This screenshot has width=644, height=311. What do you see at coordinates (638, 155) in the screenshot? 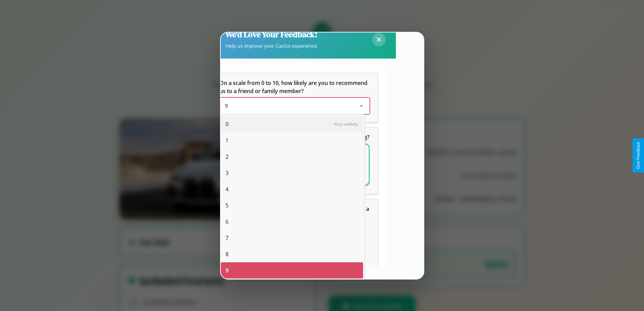
I see `div: Give Feedback` at bounding box center [638, 155].